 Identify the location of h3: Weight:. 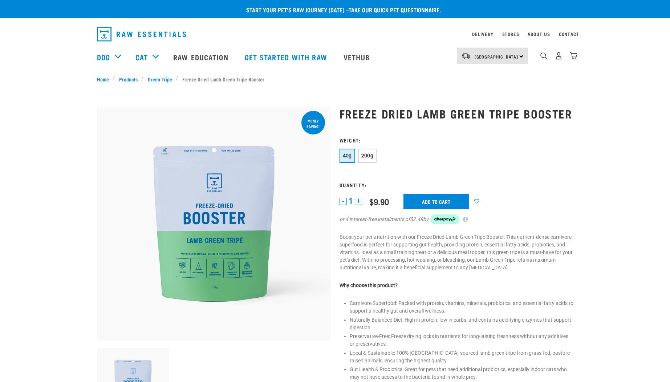
(456, 140).